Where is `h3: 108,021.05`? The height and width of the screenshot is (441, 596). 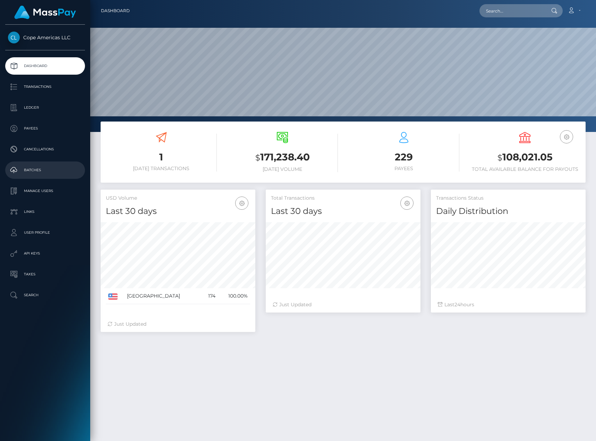
h3: 108,021.05 is located at coordinates (526, 157).